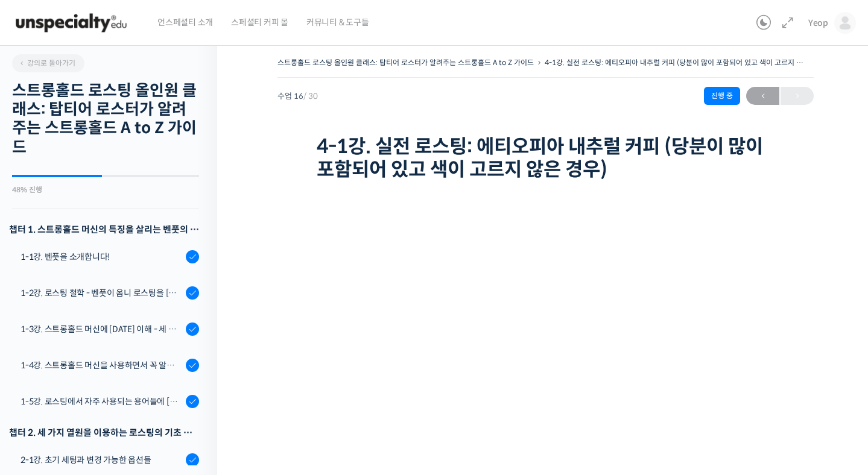  I want to click on span: Yeop, so click(818, 23).